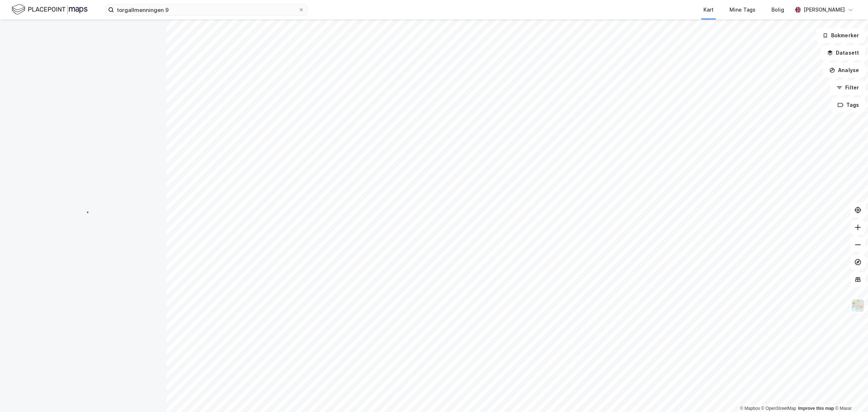 The image size is (868, 412). I want to click on a: Improve this map, so click(816, 408).